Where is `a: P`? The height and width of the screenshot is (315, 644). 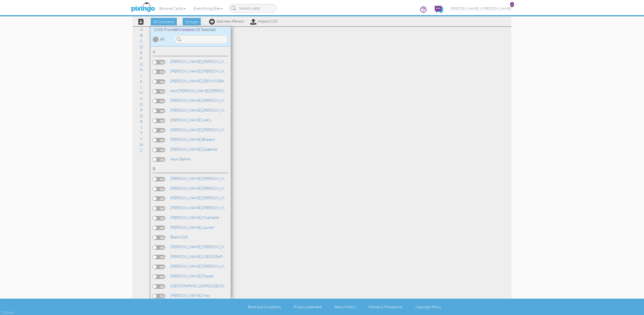 a: P is located at coordinates (142, 110).